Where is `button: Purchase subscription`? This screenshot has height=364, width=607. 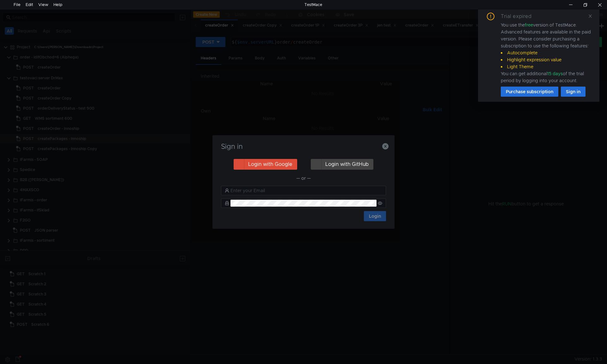
button: Purchase subscription is located at coordinates (529, 92).